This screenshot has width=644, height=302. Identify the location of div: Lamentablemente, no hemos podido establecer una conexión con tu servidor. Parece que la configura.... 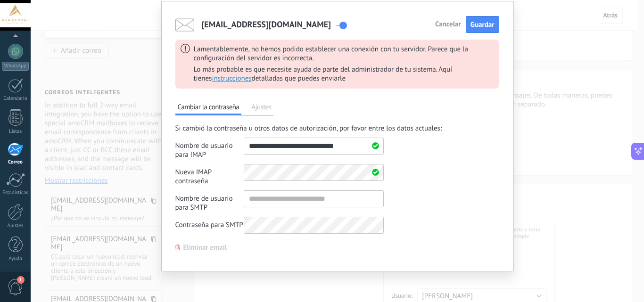
(344, 63).